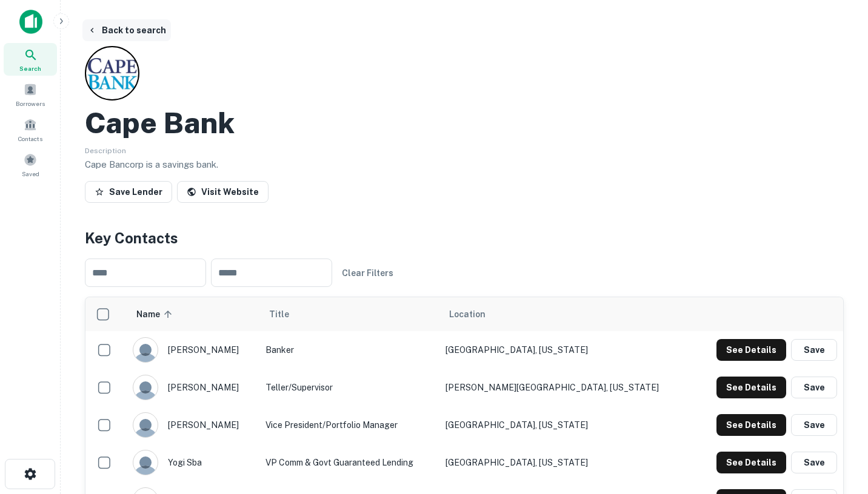  I want to click on a: Saved, so click(31, 164).